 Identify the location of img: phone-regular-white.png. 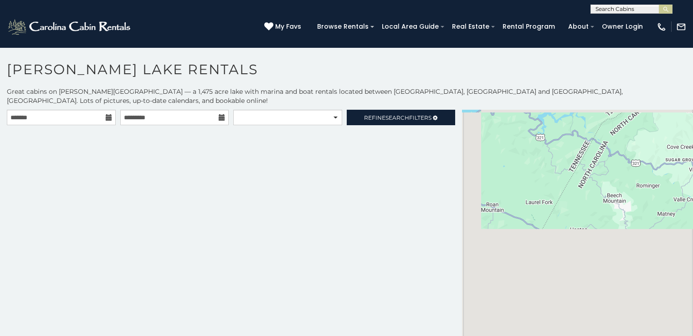
(662, 27).